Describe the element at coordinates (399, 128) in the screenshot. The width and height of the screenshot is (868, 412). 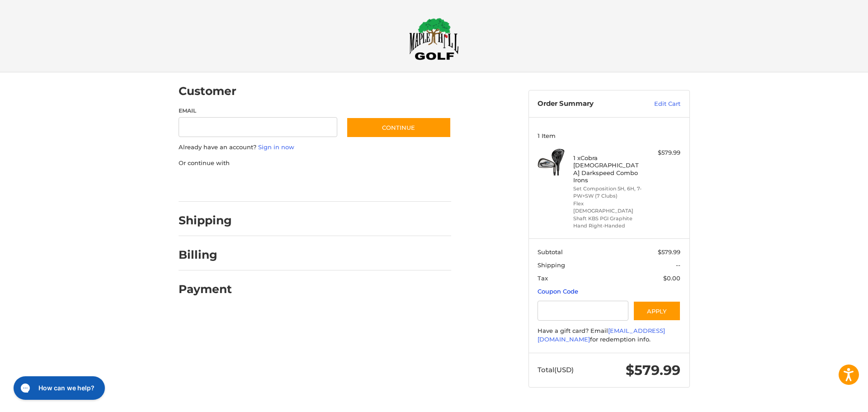
I see `button: Continue` at that location.